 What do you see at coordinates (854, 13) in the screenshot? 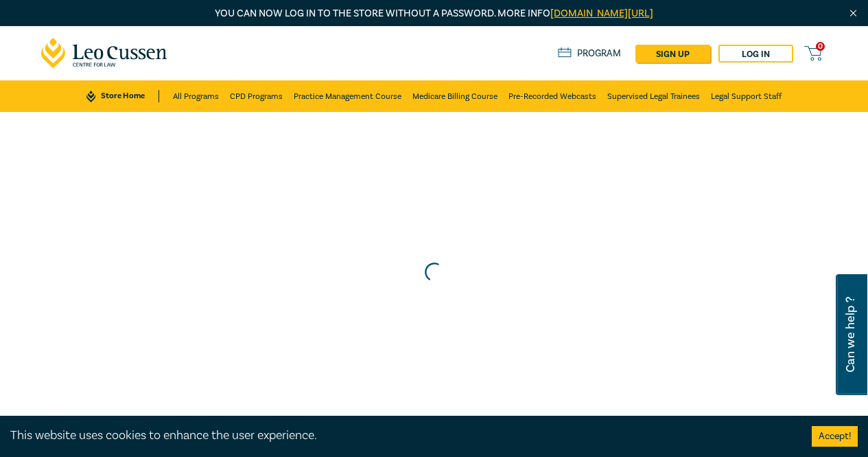
I see `div: Close` at bounding box center [854, 13].